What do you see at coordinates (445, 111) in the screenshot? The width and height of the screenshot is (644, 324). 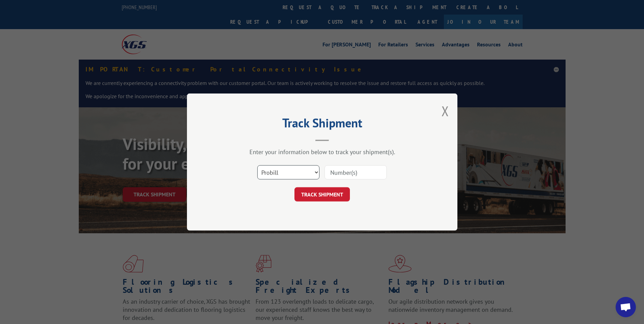 I see `button: Close modal` at bounding box center [445, 111].